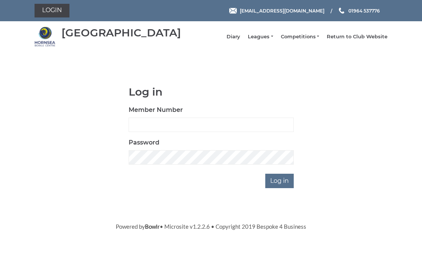  Describe the element at coordinates (341, 11) in the screenshot. I see `img: Phone us` at that location.